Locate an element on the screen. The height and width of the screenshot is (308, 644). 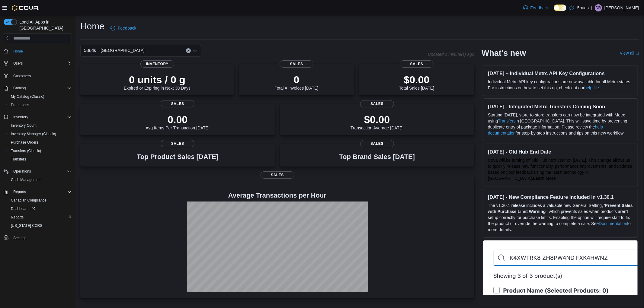
a: Canadian Compliance is located at coordinates (29, 200).